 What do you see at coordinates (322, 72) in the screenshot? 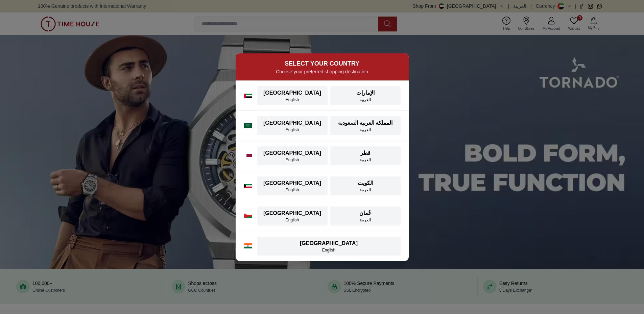
I see `p: Choose your preferred shopping destination` at bounding box center [322, 72].